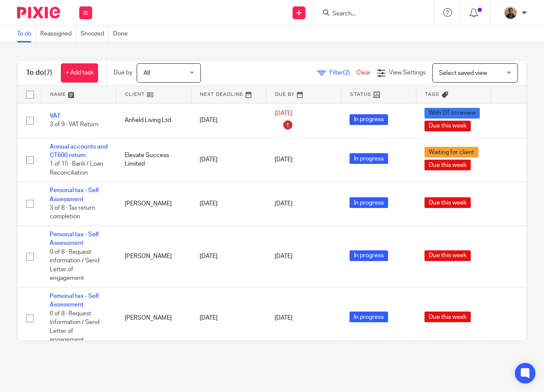  Describe the element at coordinates (463, 73) in the screenshot. I see `span: Select saved view` at that location.